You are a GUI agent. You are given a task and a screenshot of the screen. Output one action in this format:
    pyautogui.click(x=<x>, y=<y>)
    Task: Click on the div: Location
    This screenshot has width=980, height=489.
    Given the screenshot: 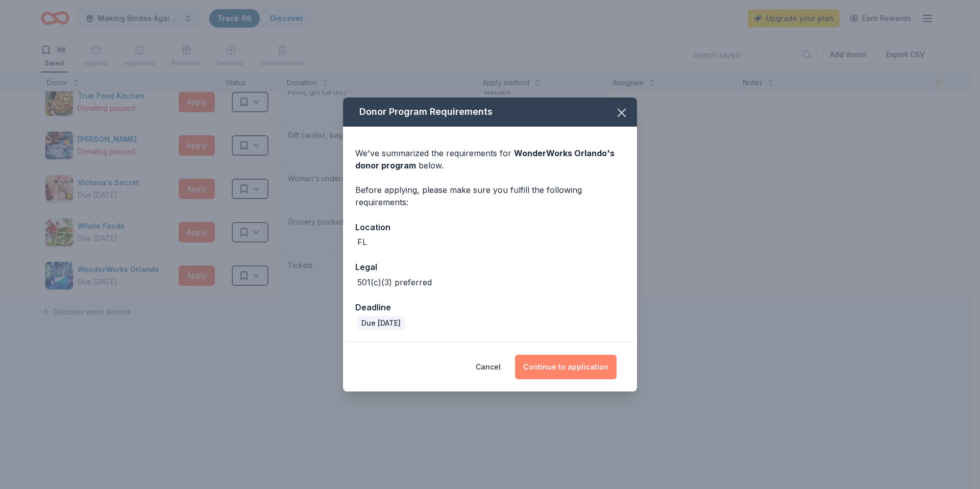 What is the action you would take?
    pyautogui.click(x=490, y=227)
    